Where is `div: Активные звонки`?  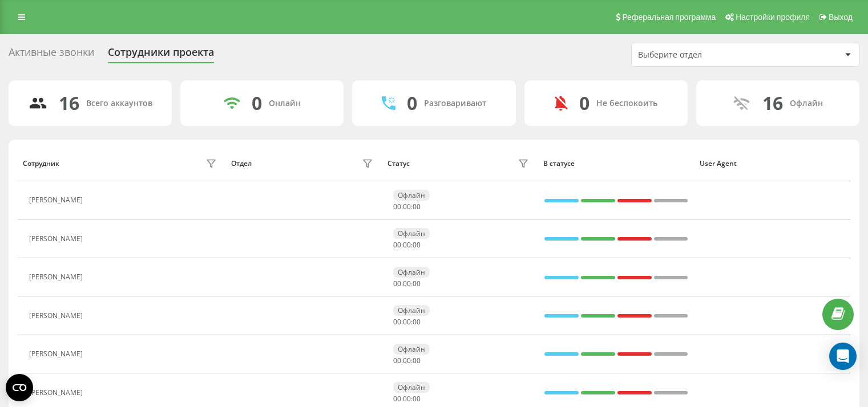
div: Активные звонки is located at coordinates (51, 55).